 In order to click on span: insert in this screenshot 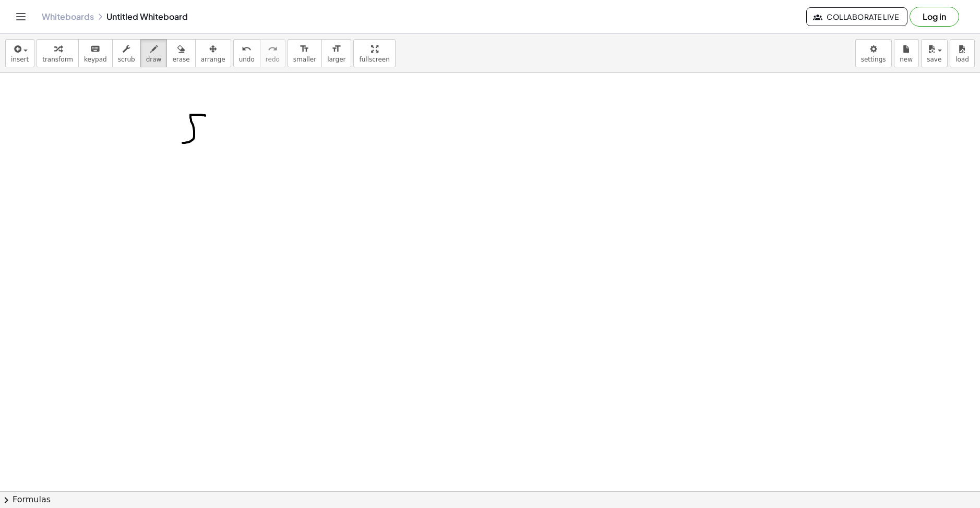, I will do `click(20, 59)`.